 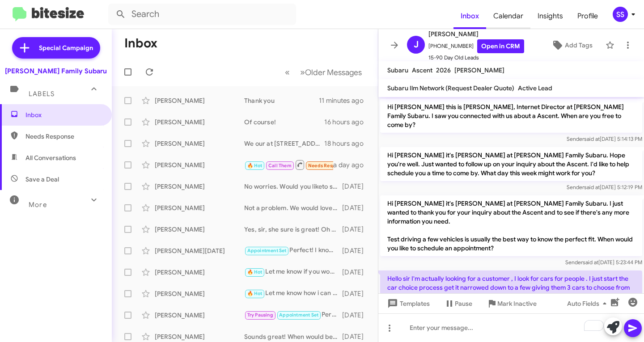 What do you see at coordinates (407, 303) in the screenshot?
I see `span: Templates` at bounding box center [407, 303].